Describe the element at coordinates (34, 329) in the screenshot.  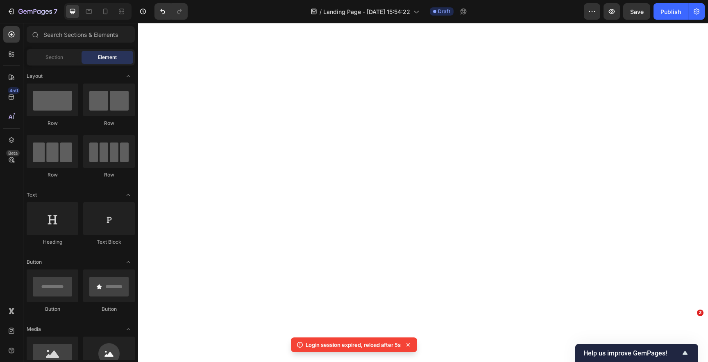
I see `span: Media` at that location.